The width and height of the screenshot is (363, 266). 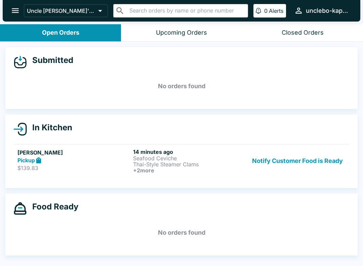 What do you see at coordinates (328, 11) in the screenshot?
I see `div: unclebo-kapahulu` at bounding box center [328, 11].